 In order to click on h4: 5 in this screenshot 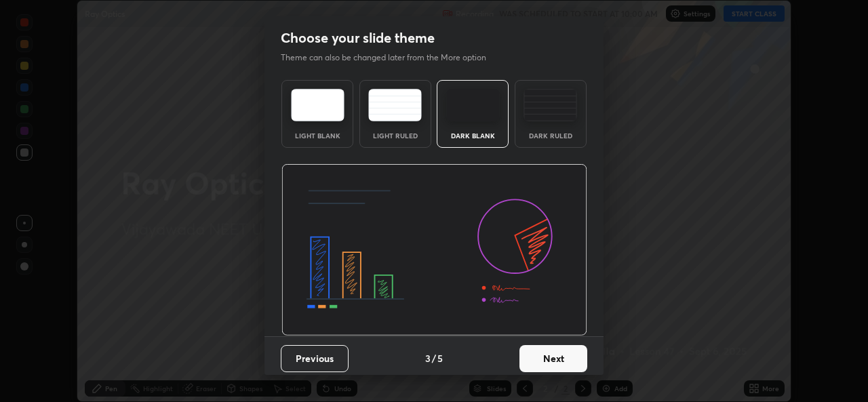, I will do `click(440, 358)`.